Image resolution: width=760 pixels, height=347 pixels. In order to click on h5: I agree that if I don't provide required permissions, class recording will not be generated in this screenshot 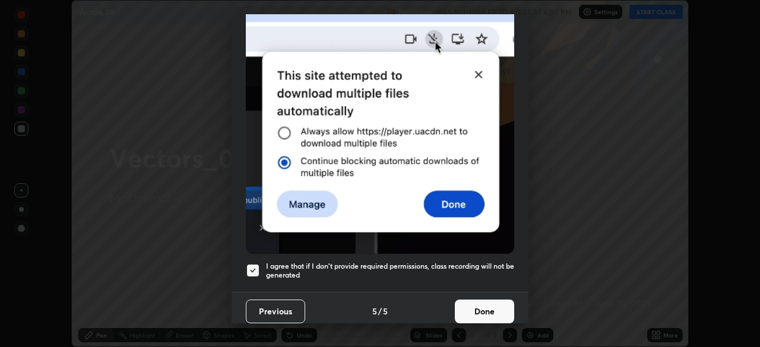, I will do `click(390, 271)`.